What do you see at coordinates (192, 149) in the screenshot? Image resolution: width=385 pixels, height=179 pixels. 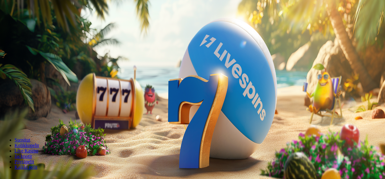 I see `nav: Lobby` at bounding box center [192, 149].